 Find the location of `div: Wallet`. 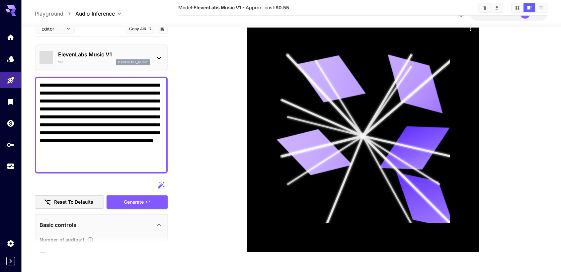

div: Wallet is located at coordinates (11, 123).